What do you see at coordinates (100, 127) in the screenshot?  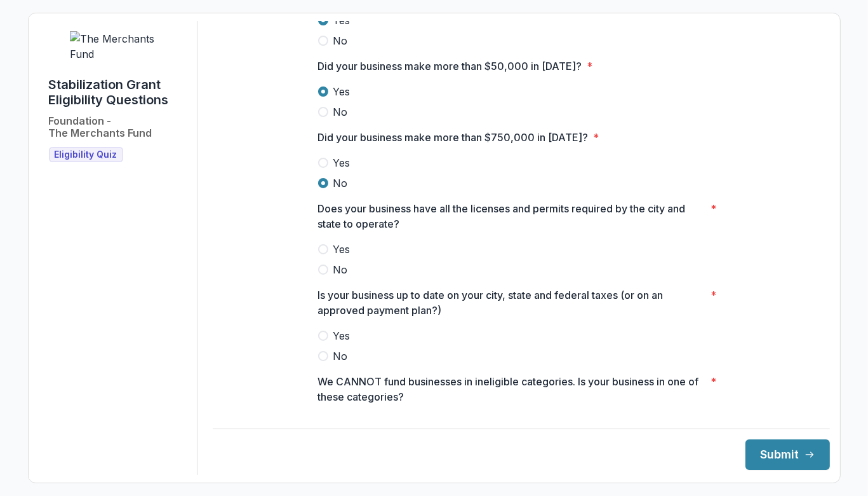 I see `h2: Foundation - The Merchants Fund` at bounding box center [100, 127].